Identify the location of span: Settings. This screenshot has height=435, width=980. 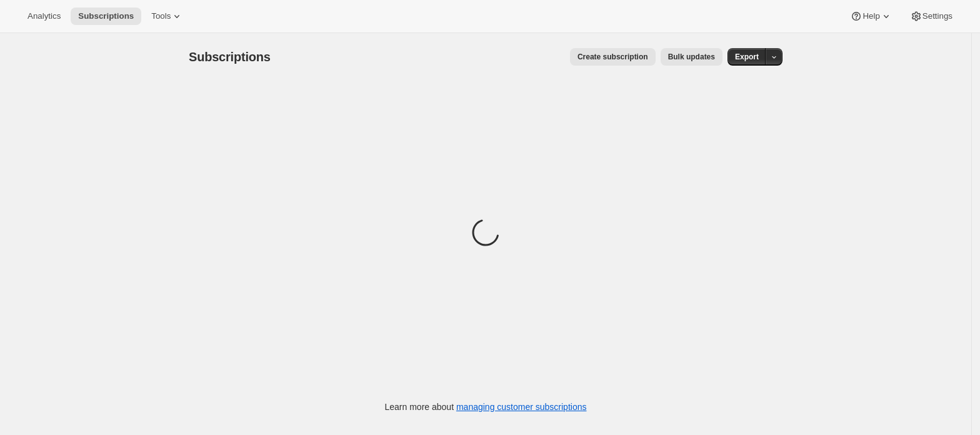
(938, 16).